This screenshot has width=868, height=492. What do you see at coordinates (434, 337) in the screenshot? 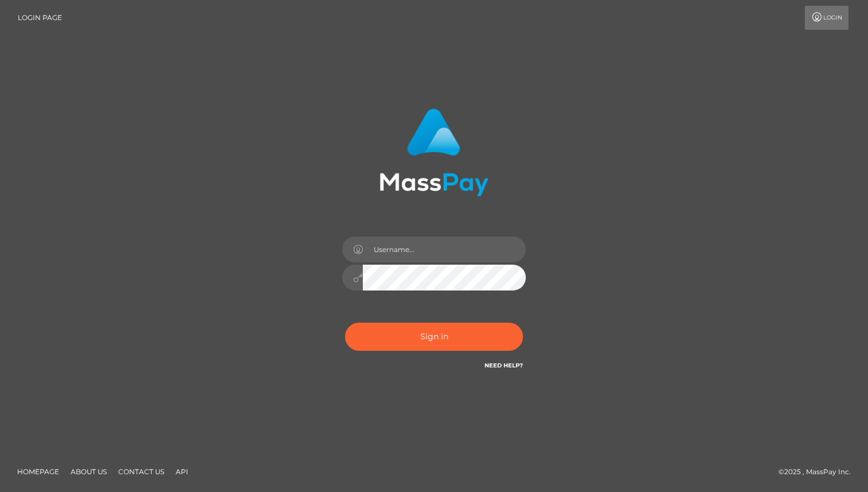
I see `button: Sign in` at bounding box center [434, 337].